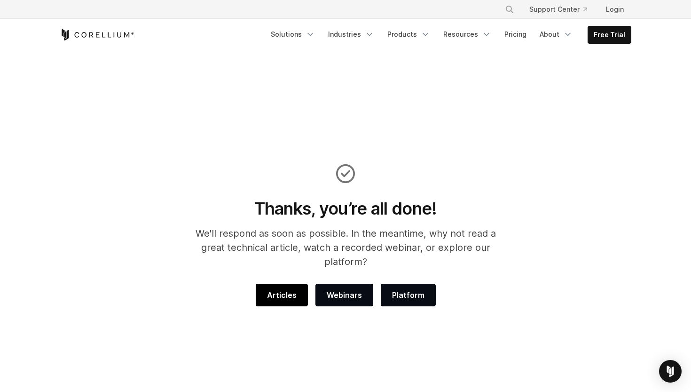  What do you see at coordinates (408, 295) in the screenshot?
I see `a: Platform` at bounding box center [408, 295].